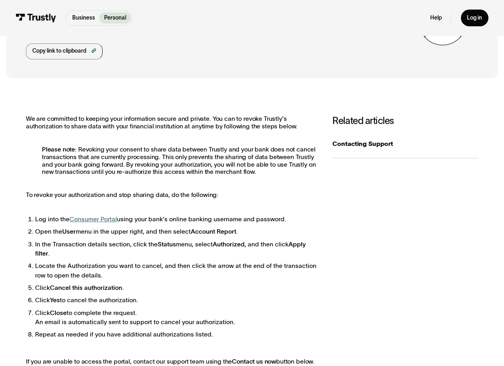  What do you see at coordinates (171, 362) in the screenshot?
I see `p: If you are unable to access the portal, contact our support team using the button below.` at bounding box center [171, 362].